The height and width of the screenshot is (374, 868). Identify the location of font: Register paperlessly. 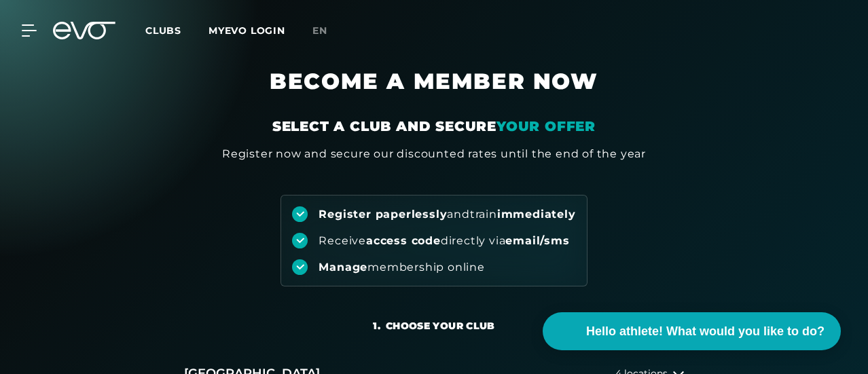
(382, 214).